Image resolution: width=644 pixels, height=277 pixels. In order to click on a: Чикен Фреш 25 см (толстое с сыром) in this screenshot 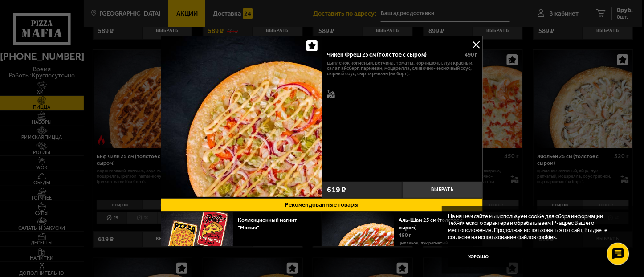, I will do `click(242, 117)`.